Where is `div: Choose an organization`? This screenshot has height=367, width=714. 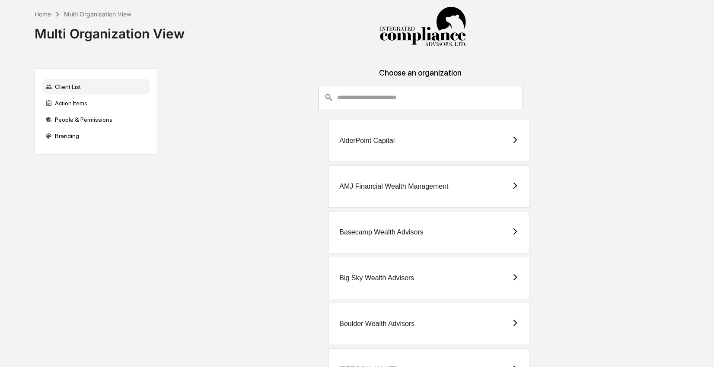 div: Choose an organization is located at coordinates (421, 77).